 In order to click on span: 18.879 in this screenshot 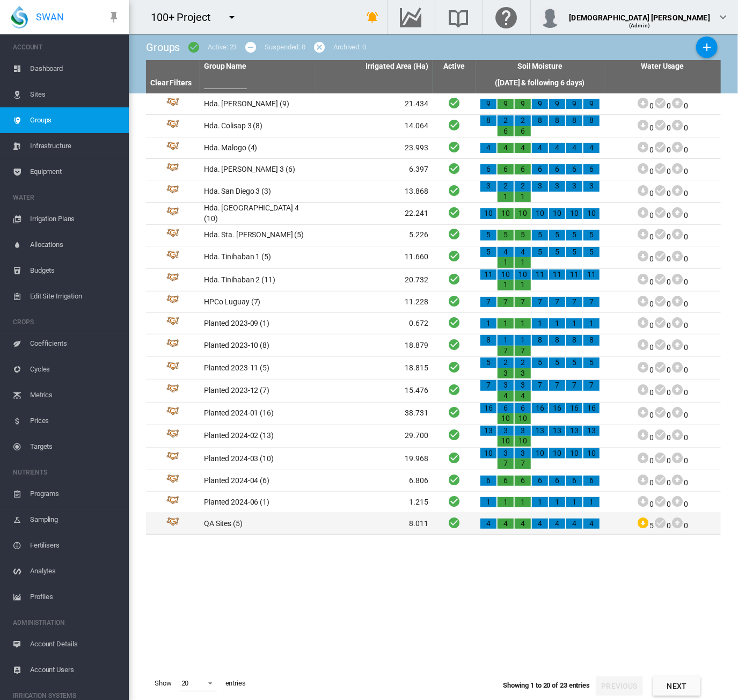, I will do `click(416, 345)`.